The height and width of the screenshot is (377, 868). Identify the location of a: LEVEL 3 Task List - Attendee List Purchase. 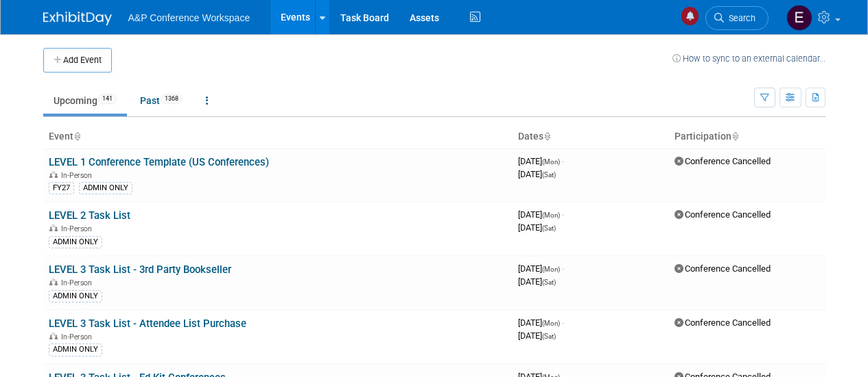
(147, 324).